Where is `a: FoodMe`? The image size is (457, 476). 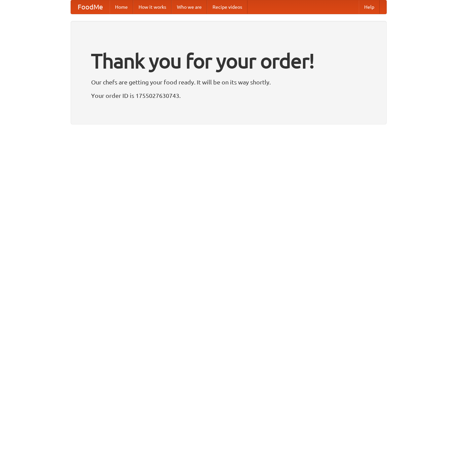 a: FoodMe is located at coordinates (90, 7).